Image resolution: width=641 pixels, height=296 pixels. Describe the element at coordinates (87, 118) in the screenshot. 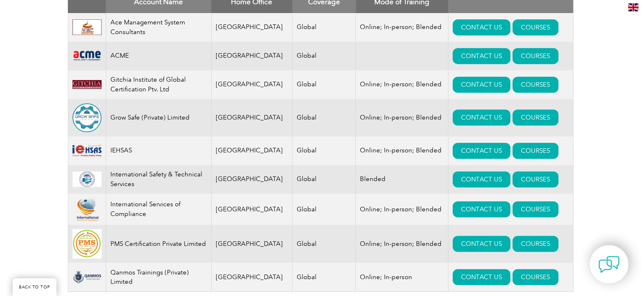

I see `img: 135759db-fb26-f011-8c4d-00224895b3bc-logo.png` at that location.